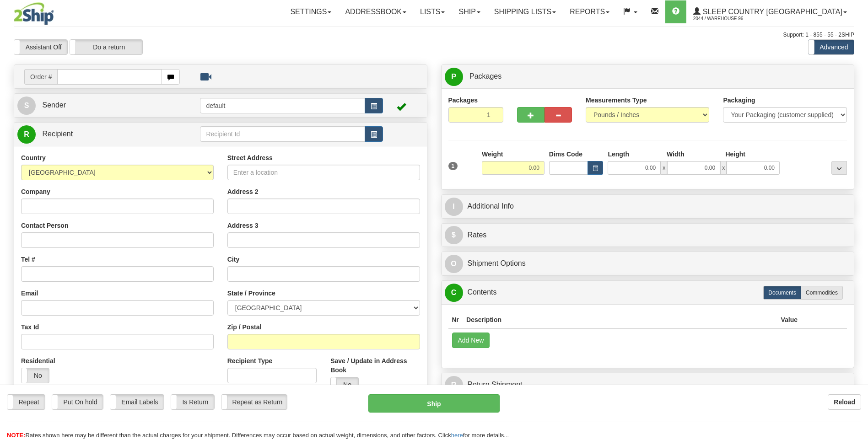 The width and height of the screenshot is (868, 440). I want to click on label: Do a return, so click(106, 47).